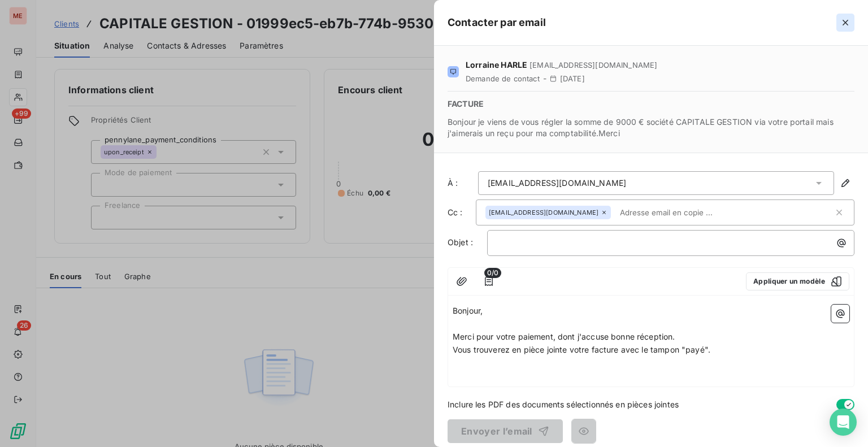  What do you see at coordinates (493, 273) in the screenshot?
I see `span: 0/0` at bounding box center [493, 273].